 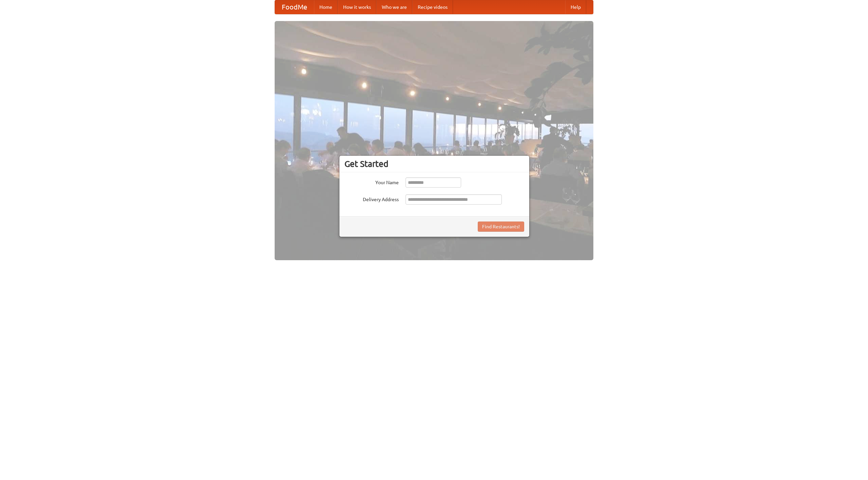 I want to click on button: Find Restaurants!, so click(x=501, y=226).